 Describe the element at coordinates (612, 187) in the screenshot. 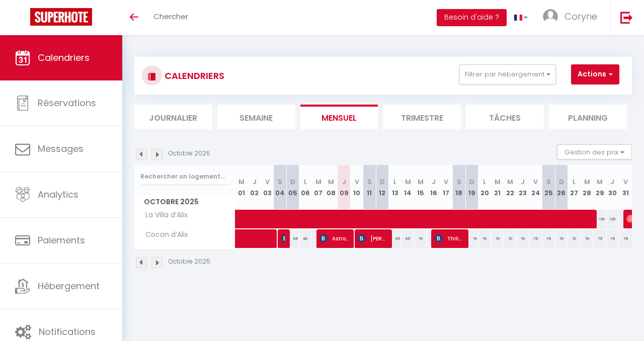

I see `th: 30` at that location.